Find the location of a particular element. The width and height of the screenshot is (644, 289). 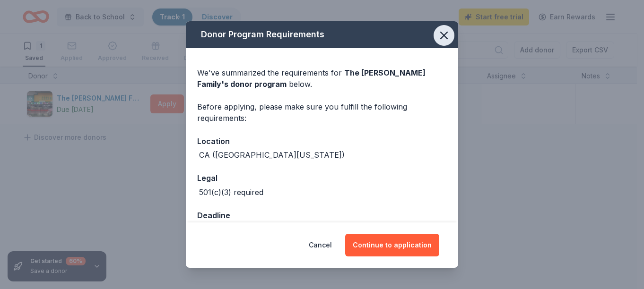

div: We've summarized the requirements for below. is located at coordinates (322, 78).